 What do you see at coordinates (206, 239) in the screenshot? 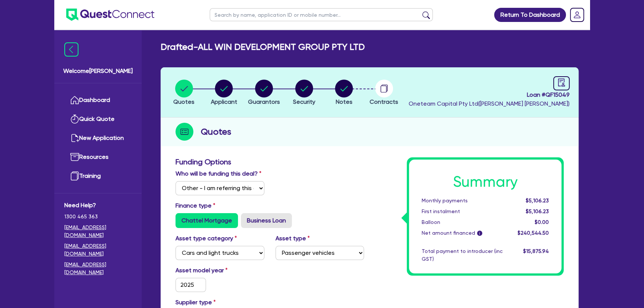
I see `label: Asset type category` at bounding box center [206, 239].